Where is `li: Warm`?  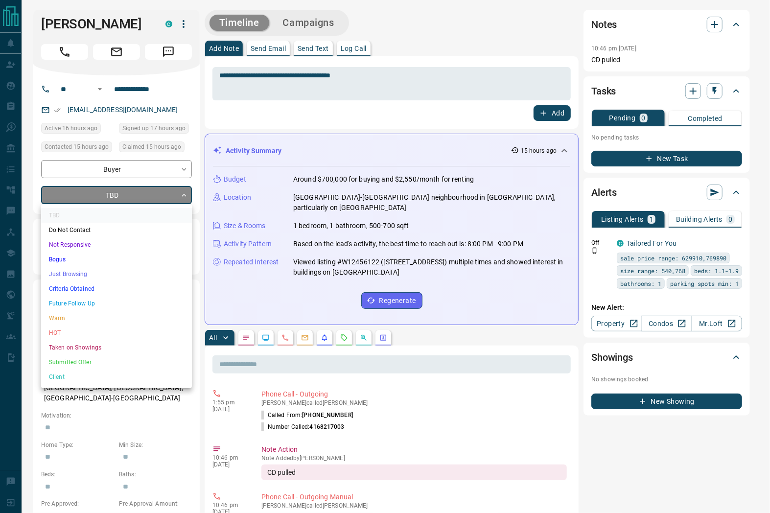
li: Warm is located at coordinates (117, 318).